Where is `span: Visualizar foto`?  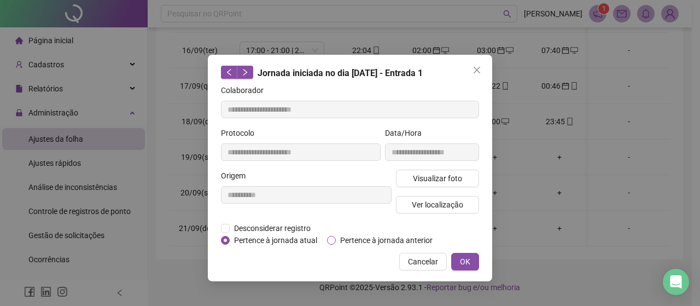
span: Visualizar foto is located at coordinates (438, 178).